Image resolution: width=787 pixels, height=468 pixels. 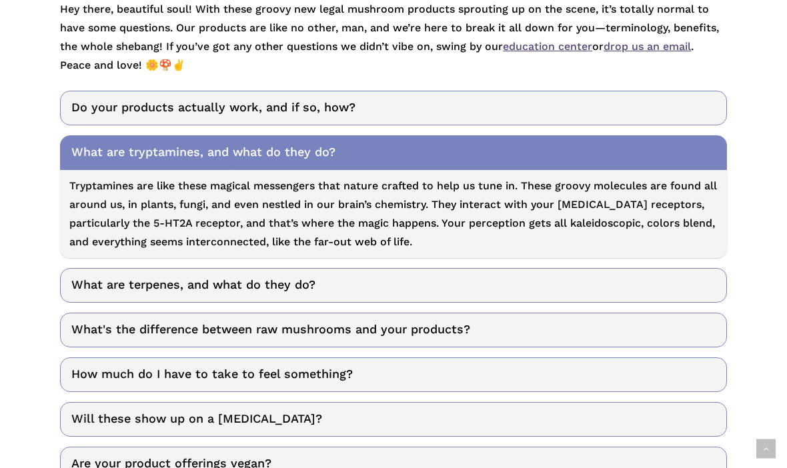 I want to click on a: How much do I have to take to feel something?, so click(x=393, y=375).